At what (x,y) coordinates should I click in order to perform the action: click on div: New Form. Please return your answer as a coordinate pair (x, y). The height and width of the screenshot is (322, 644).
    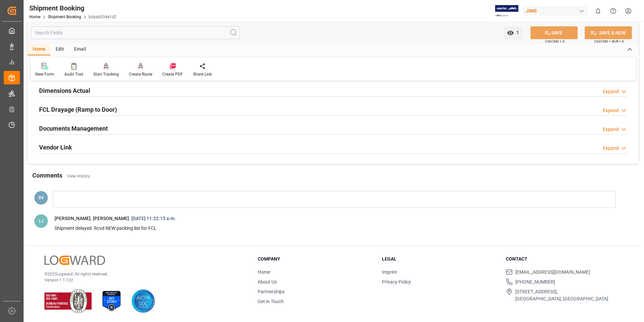
    Looking at the image, I should click on (45, 74).